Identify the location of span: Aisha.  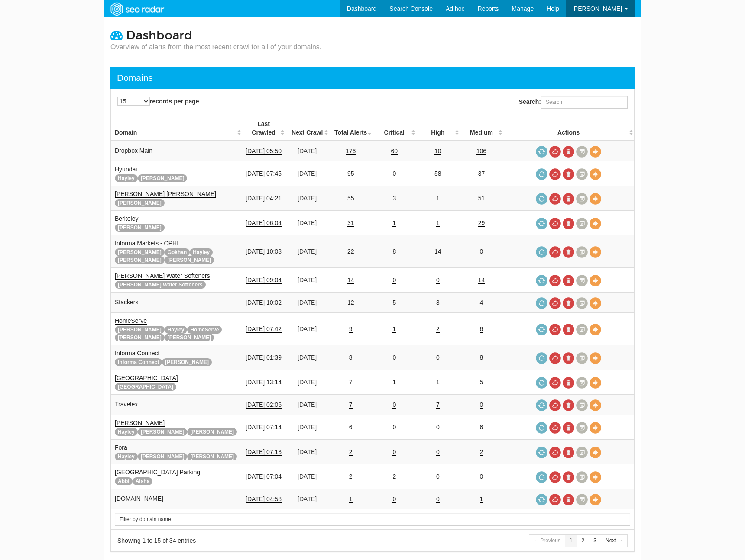
(142, 481).